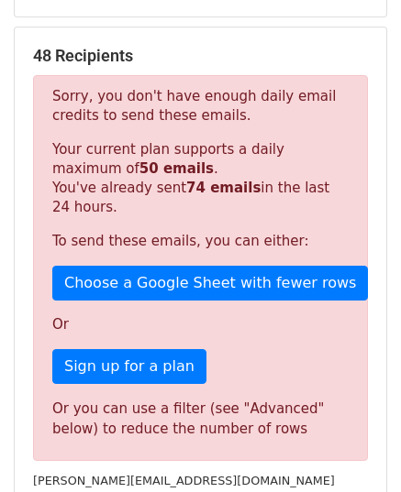  What do you see at coordinates (200, 325) in the screenshot?
I see `p: Or` at bounding box center [200, 325].